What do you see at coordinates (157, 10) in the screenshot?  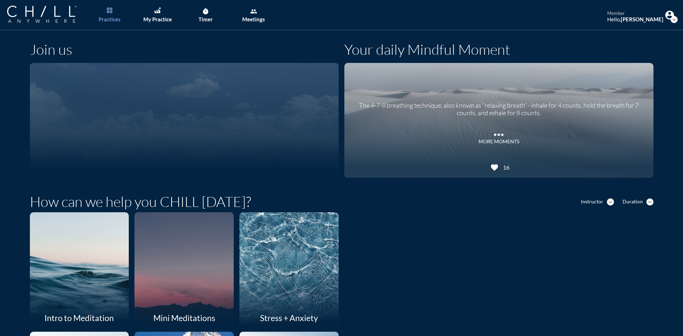 I see `img: Graph` at bounding box center [157, 10].